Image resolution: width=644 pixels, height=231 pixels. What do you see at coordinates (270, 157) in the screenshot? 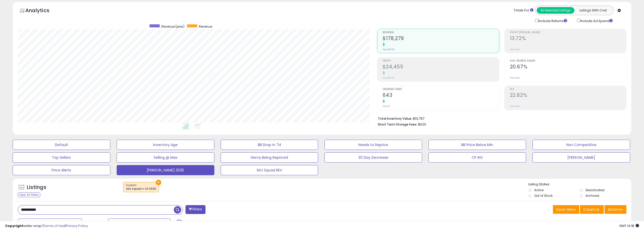
I see `button: Items Being Repriced` at bounding box center [270, 157].